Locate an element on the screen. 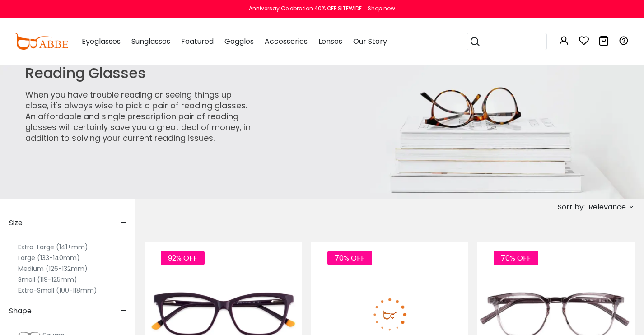  span: Our Story is located at coordinates (370, 41).